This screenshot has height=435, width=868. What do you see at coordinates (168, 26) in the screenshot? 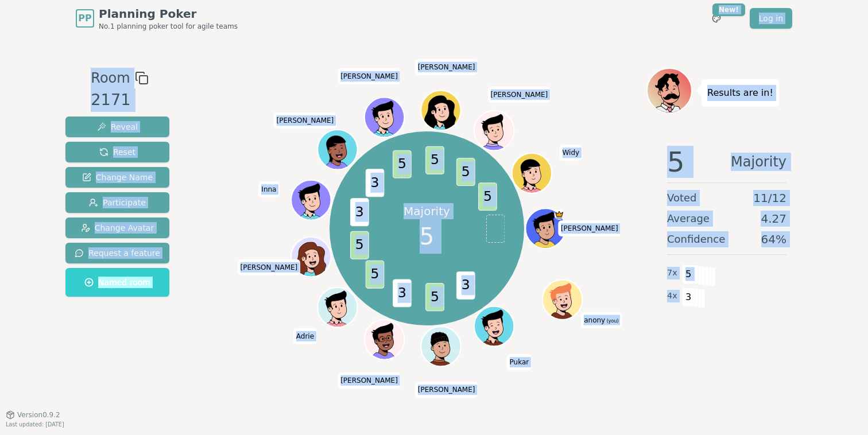
I see `span: No.1 planning poker tool for agile teams` at bounding box center [168, 26].